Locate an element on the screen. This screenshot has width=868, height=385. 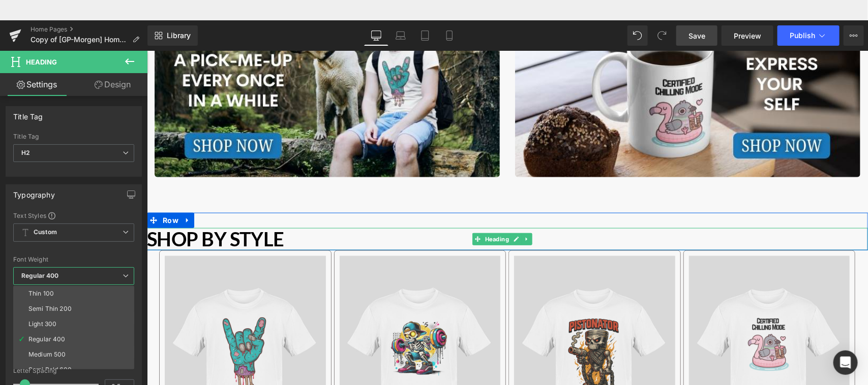
span: Preview is located at coordinates (747, 36).